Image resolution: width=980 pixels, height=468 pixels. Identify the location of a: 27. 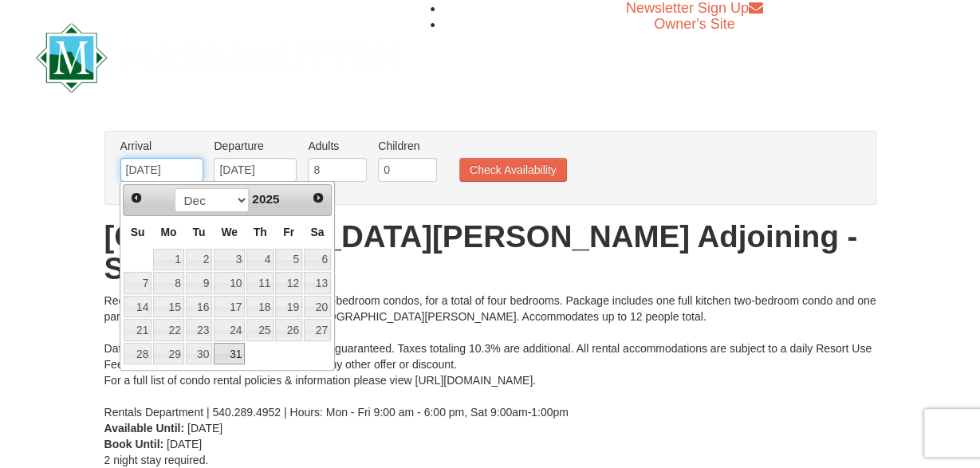
(317, 330).